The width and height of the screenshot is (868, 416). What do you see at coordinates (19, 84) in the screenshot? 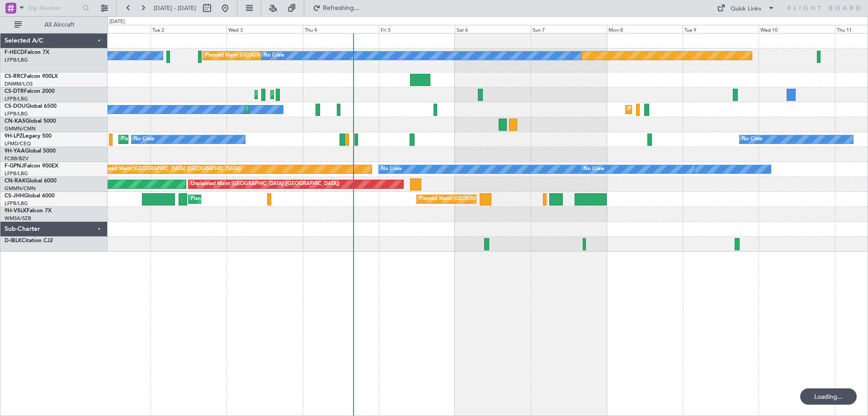
I see `a: DNMM/LOS` at bounding box center [19, 84].